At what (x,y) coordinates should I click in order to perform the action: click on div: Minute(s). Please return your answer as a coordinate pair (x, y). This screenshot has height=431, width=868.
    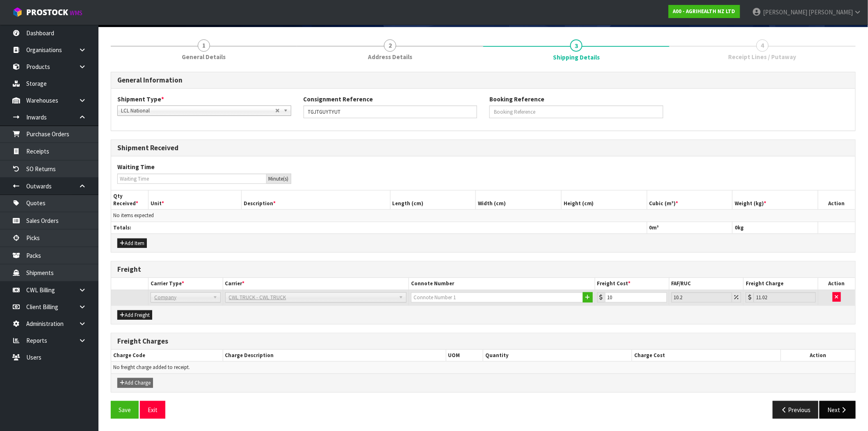
    Looking at the image, I should click on (279, 178).